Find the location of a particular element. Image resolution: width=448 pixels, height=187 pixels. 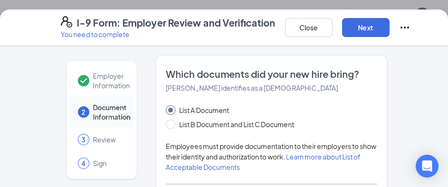

h4: I-9 Form: Employer Review and Verification is located at coordinates (176, 23).